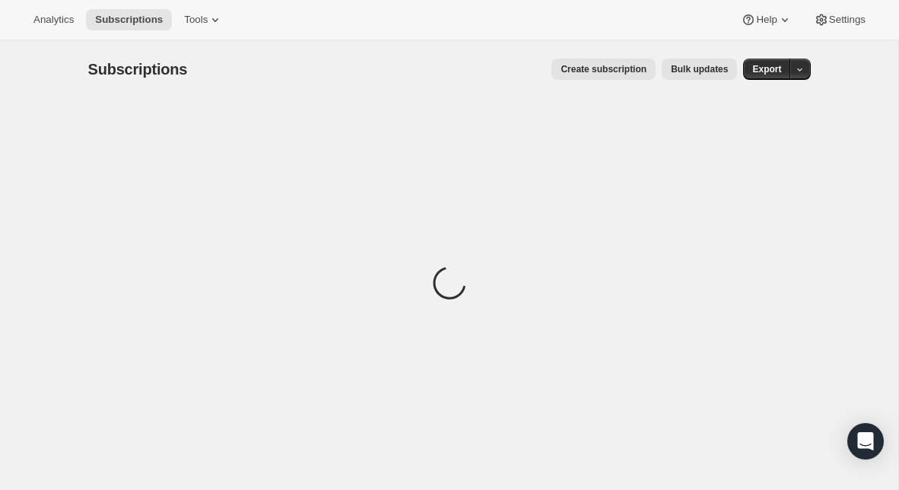  I want to click on button: Export, so click(767, 69).